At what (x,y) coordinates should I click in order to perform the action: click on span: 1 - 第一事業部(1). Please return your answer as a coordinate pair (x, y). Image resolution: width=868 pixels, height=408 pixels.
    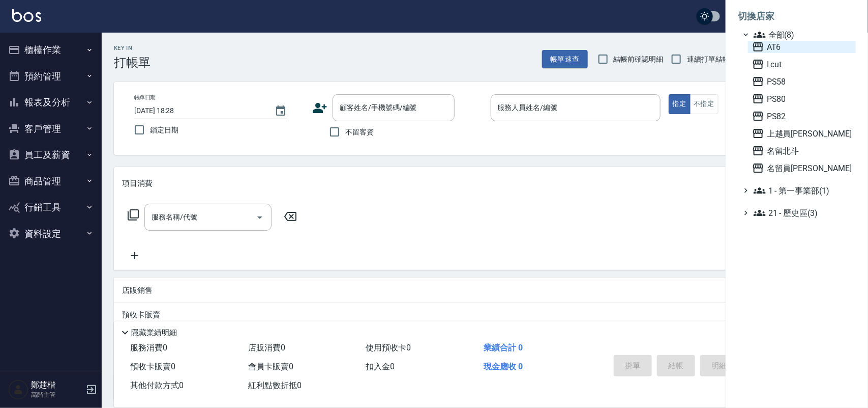
    Looking at the image, I should click on (803, 190).